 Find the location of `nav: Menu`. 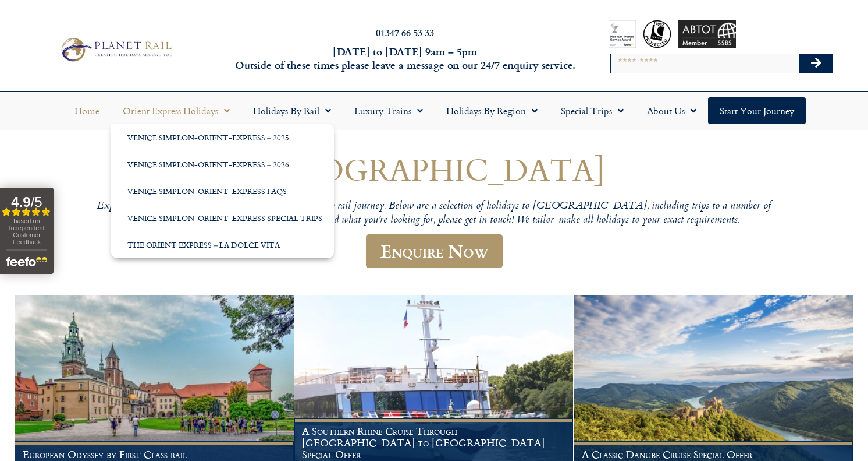

nav: Menu is located at coordinates (434, 111).